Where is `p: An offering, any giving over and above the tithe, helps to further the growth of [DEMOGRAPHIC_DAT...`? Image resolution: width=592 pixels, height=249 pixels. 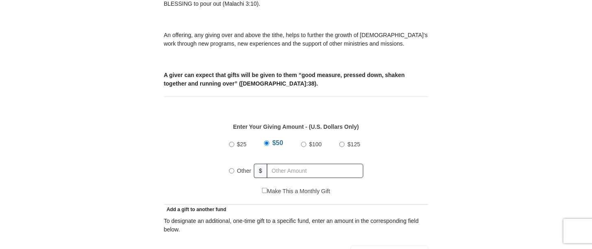
p: An offering, any giving over and above the tithe, helps to further the growth of [DEMOGRAPHIC_DAT... is located at coordinates (296, 39).